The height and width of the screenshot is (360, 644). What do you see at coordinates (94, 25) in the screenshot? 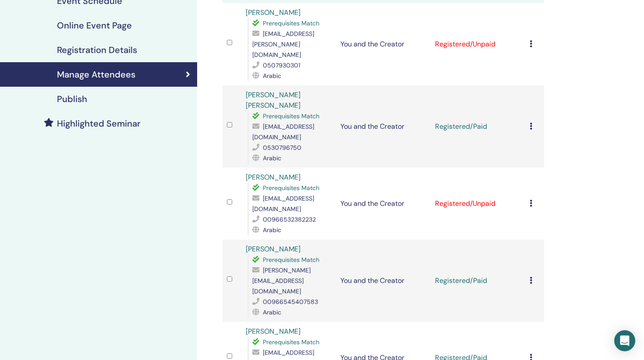
I see `h4: Online Event Page` at bounding box center [94, 25].